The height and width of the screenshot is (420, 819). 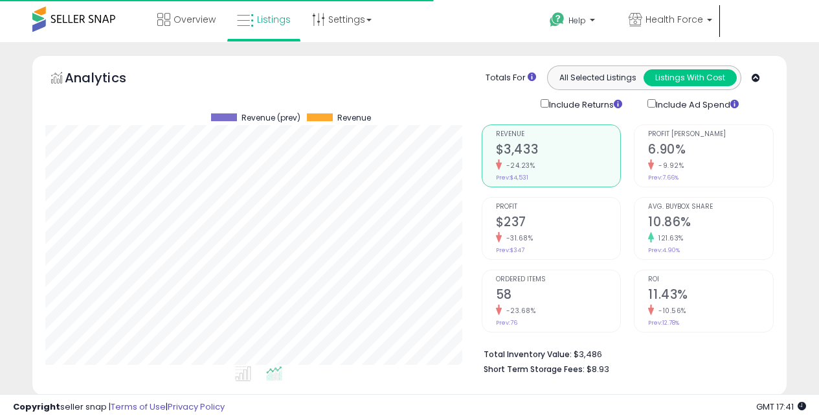 I want to click on small: Prev: 12.78%, so click(x=664, y=323).